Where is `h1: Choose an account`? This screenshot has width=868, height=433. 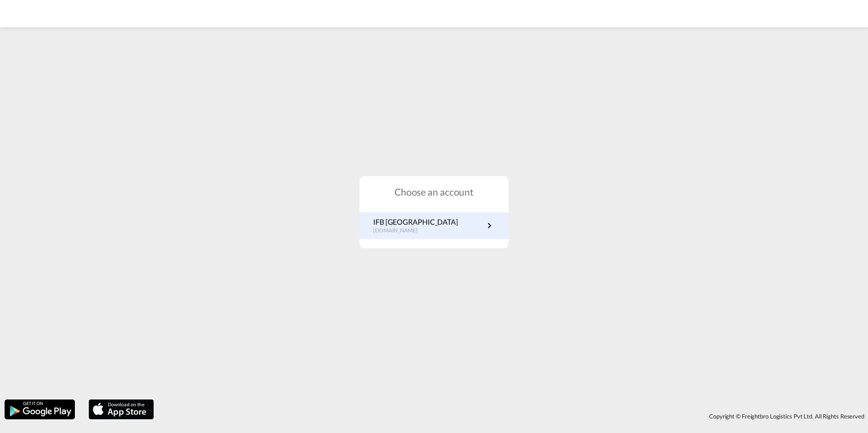 h1: Choose an account is located at coordinates (434, 192).